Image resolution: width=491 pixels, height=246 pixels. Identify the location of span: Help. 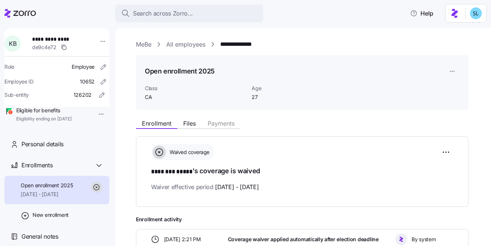
(421, 13).